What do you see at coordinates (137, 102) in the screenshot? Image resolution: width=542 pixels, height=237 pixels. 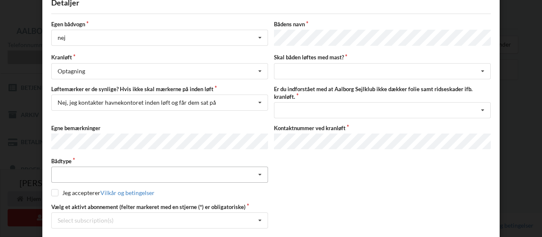 I see `div: Nej, jeg kontakter havnekontoret inden løft og får dem sat på` at bounding box center [137, 102].